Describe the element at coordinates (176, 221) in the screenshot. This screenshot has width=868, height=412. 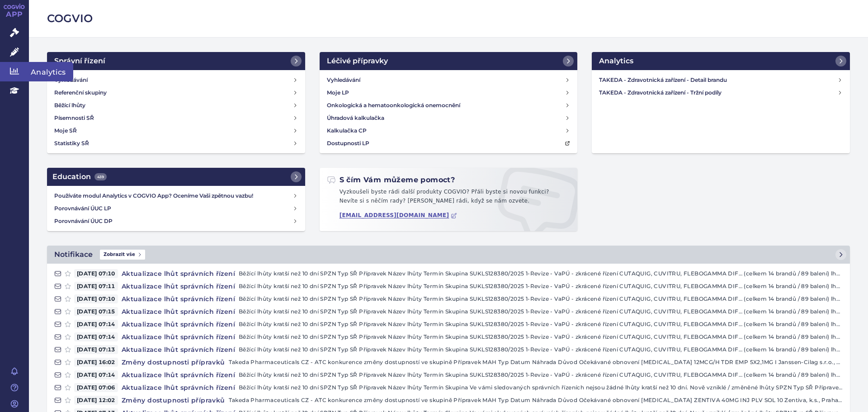
I see `a: Porovnávání ÚUC DP` at that location.